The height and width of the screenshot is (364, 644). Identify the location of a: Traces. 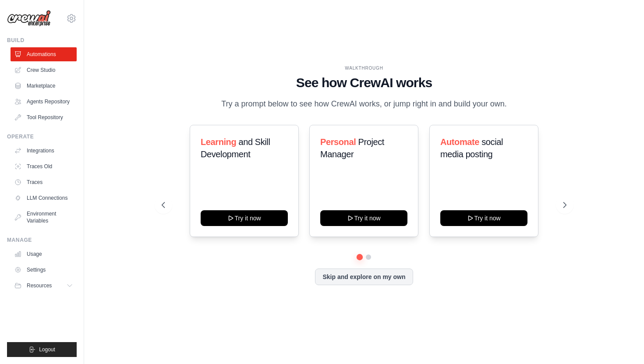
(43, 182).